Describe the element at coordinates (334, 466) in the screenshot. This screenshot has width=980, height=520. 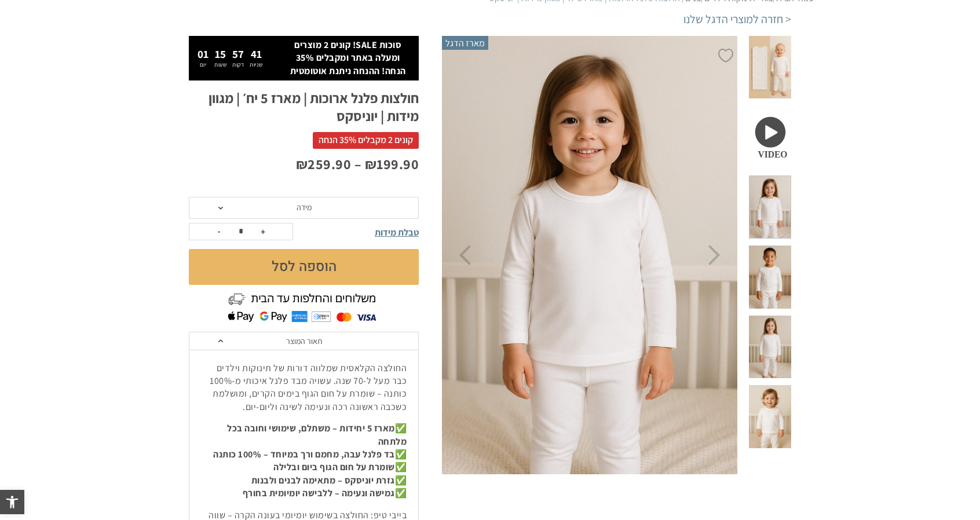
I see `strong: שומרת על חום הגוף ביום ובלילה` at that location.